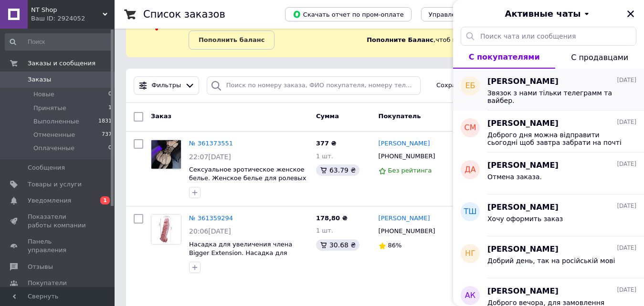 The width and height of the screenshot is (644, 306). I want to click on span: Доброго дня можна відправити сьогодні щоб завтра забрати на почті то буде подарунок на вечір, so click(556, 139).